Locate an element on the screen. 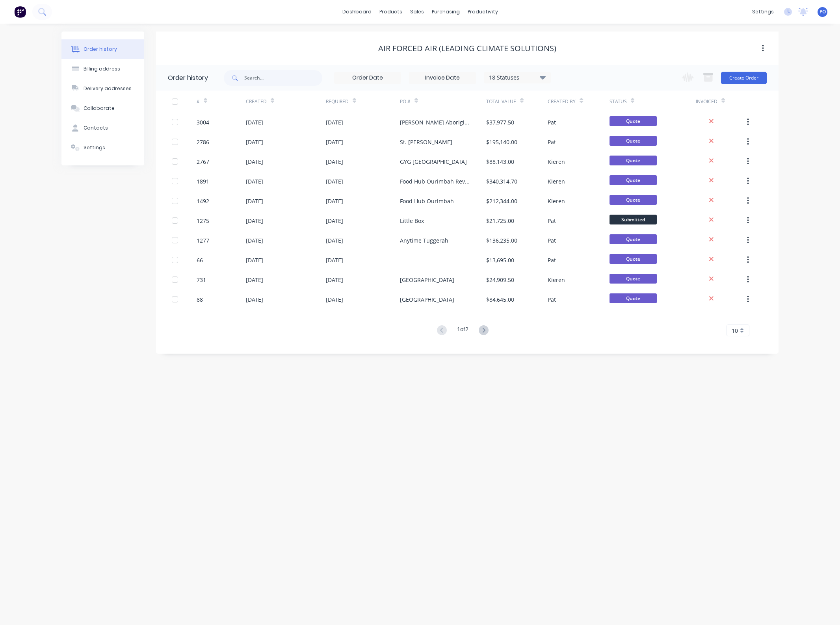 The image size is (840, 625). div: 1492 is located at coordinates (203, 201).